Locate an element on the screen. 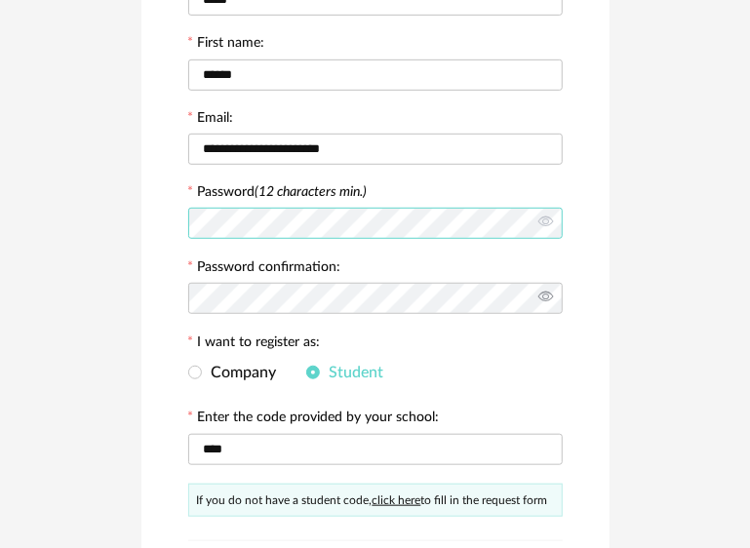  label: Enter the code provided by your school: is located at coordinates (314, 419).